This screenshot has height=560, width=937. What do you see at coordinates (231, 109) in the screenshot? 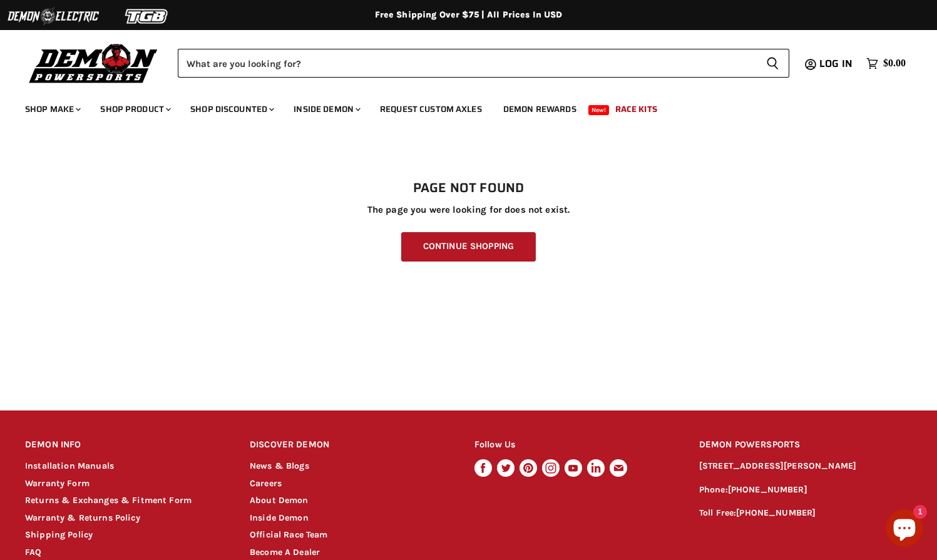
I see `a: Shop Discounted` at bounding box center [231, 109].